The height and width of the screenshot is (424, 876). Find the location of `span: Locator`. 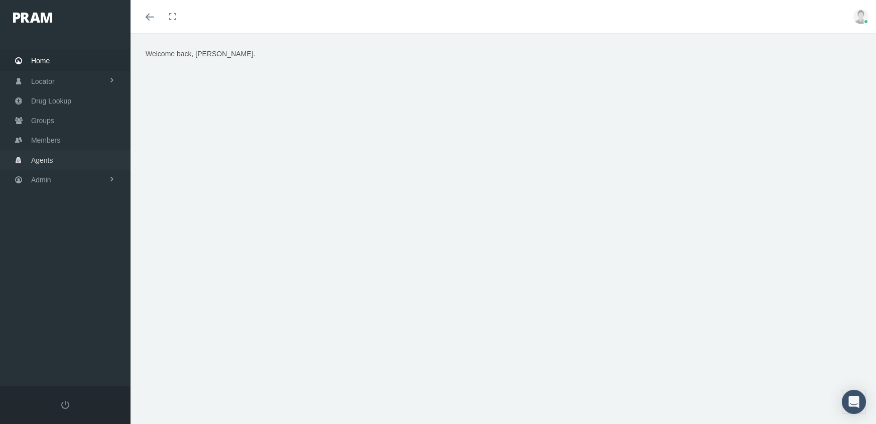

span: Locator is located at coordinates (43, 81).